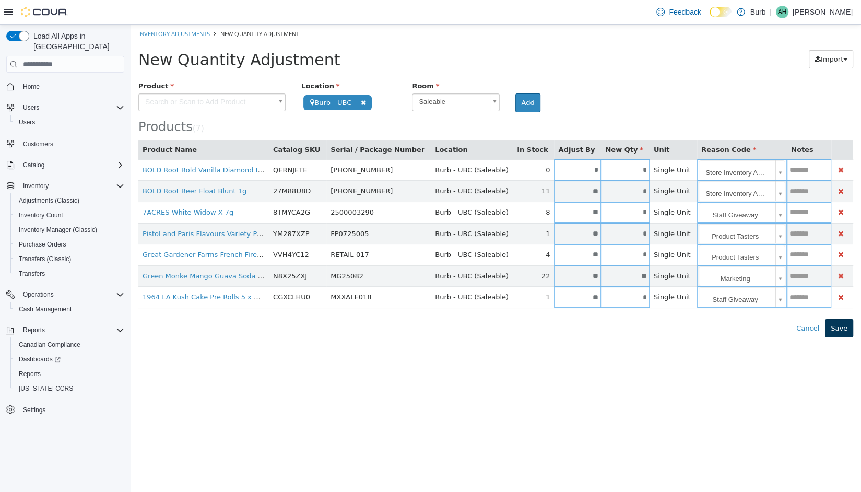  I want to click on span: Cash Management, so click(69, 309).